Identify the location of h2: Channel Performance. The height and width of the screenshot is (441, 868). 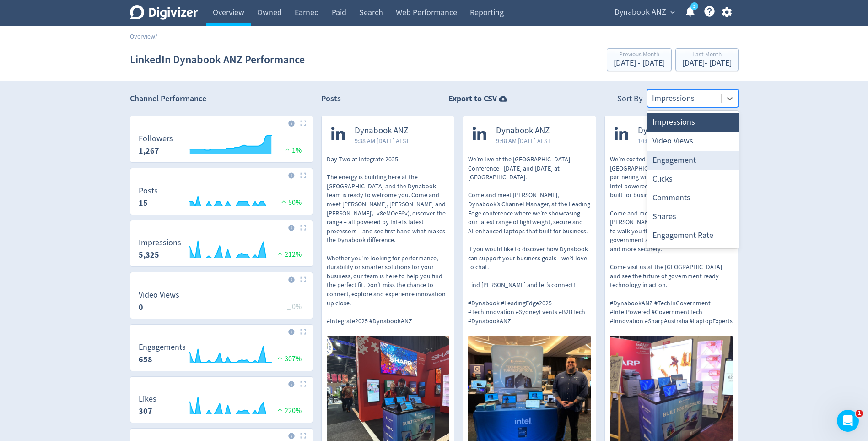
(222, 99).